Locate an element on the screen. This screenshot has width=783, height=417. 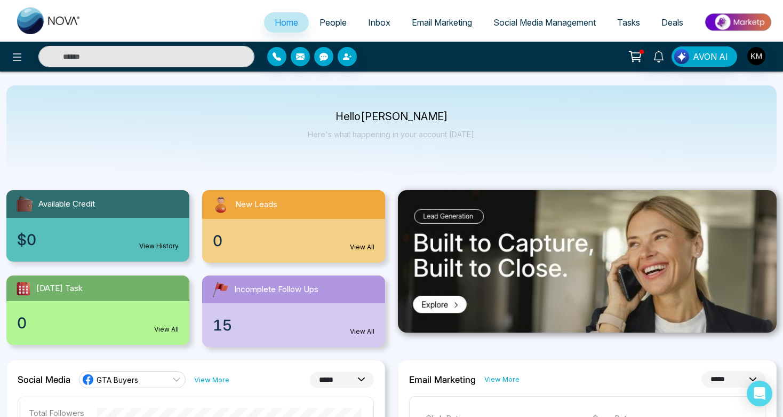
span: Social Media Management is located at coordinates (545, 22).